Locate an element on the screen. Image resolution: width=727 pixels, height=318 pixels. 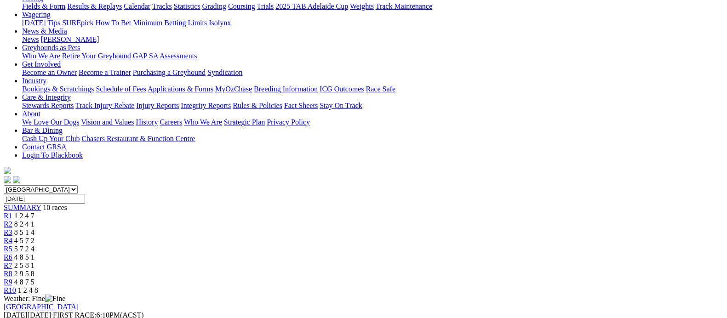
img: Fine is located at coordinates (55, 299).